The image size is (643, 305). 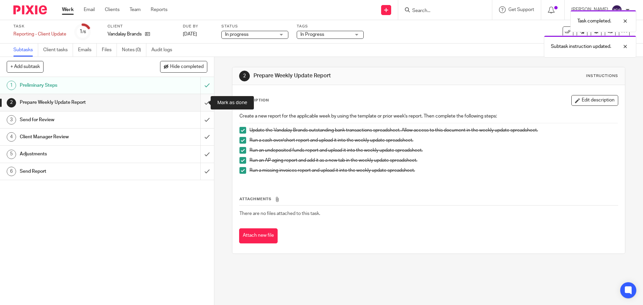 I want to click on small: /6, so click(x=84, y=32).